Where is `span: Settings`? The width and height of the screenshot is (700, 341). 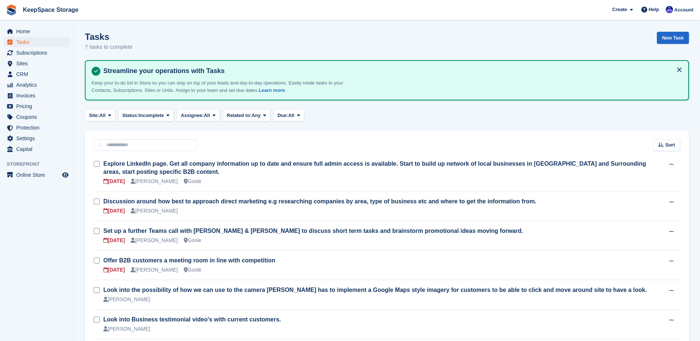 span: Settings is located at coordinates (38, 138).